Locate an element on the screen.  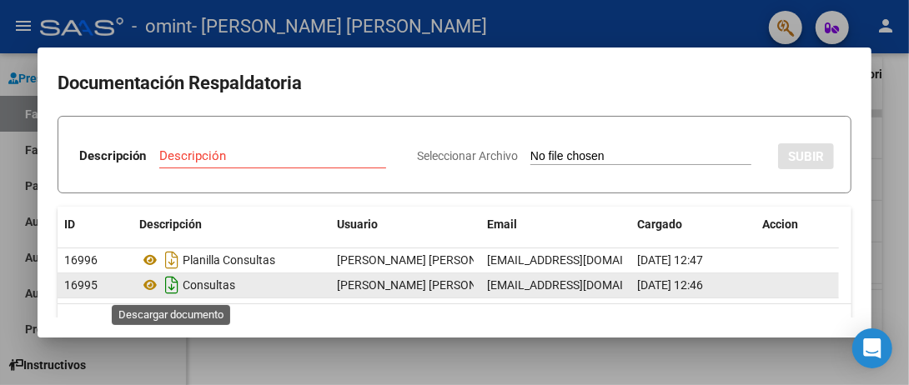
span: Seleccionar Archivo is located at coordinates (467, 156).